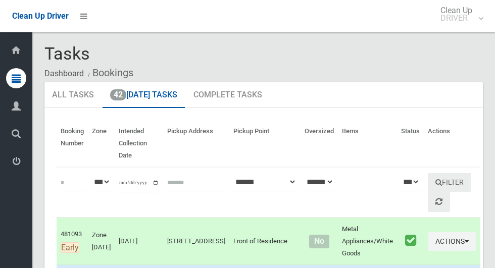 This screenshot has width=495, height=268. What do you see at coordinates (228, 96) in the screenshot?
I see `a: Complete Tasks` at bounding box center [228, 96].